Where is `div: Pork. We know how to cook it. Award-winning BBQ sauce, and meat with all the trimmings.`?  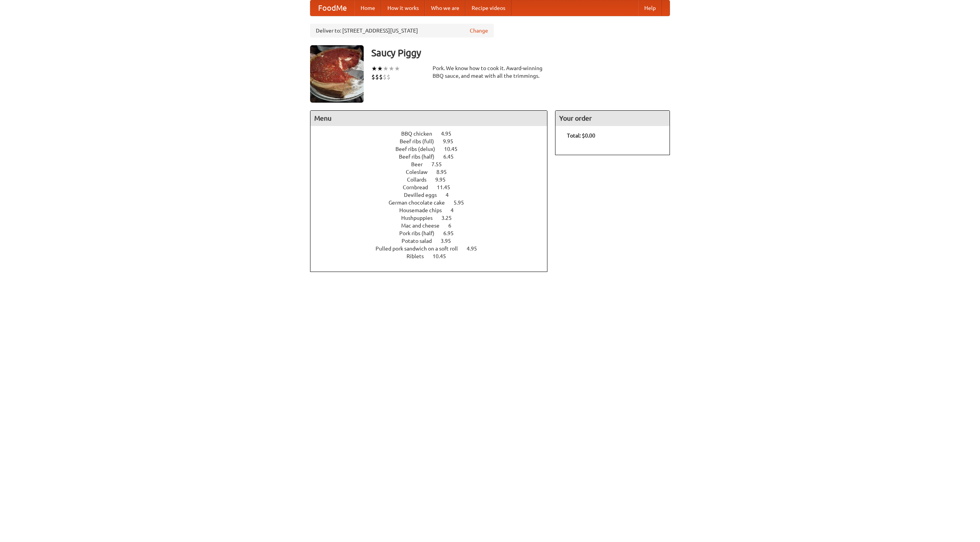 div: Pork. We know how to cook it. Award-winning BBQ sauce, and meat with all the trimmings. is located at coordinates (490, 72).